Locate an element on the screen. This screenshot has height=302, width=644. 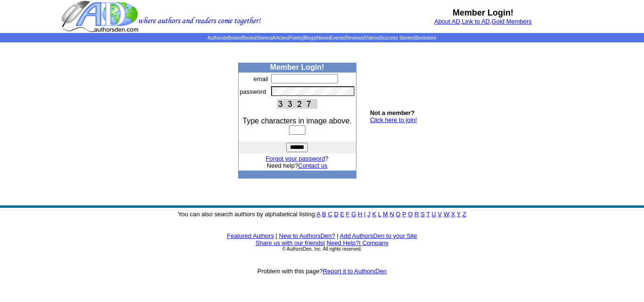
a: Need Help? is located at coordinates (343, 243).